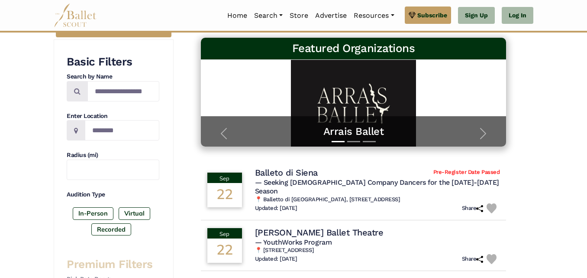 This screenshot has height=278, width=587. I want to click on label: In-Person, so click(93, 213).